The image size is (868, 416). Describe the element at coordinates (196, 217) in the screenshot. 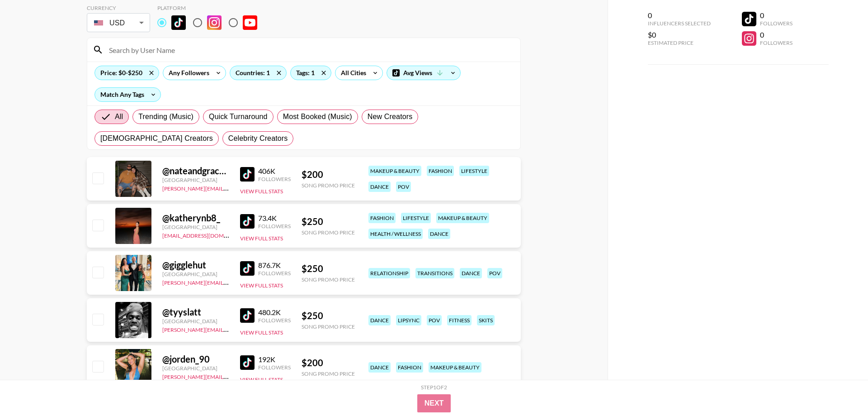

I see `div: @ katherynb8_` at that location.